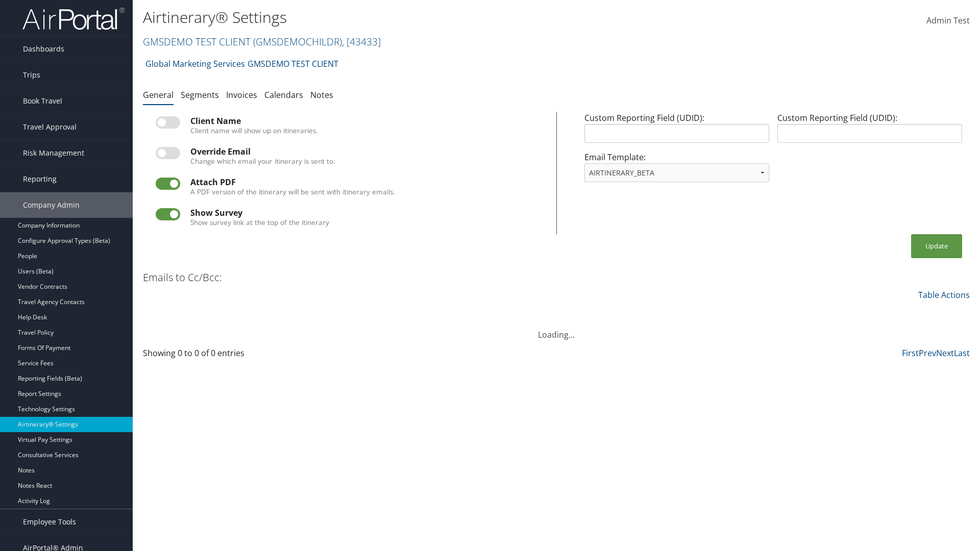  I want to click on a: Calendars, so click(283, 95).